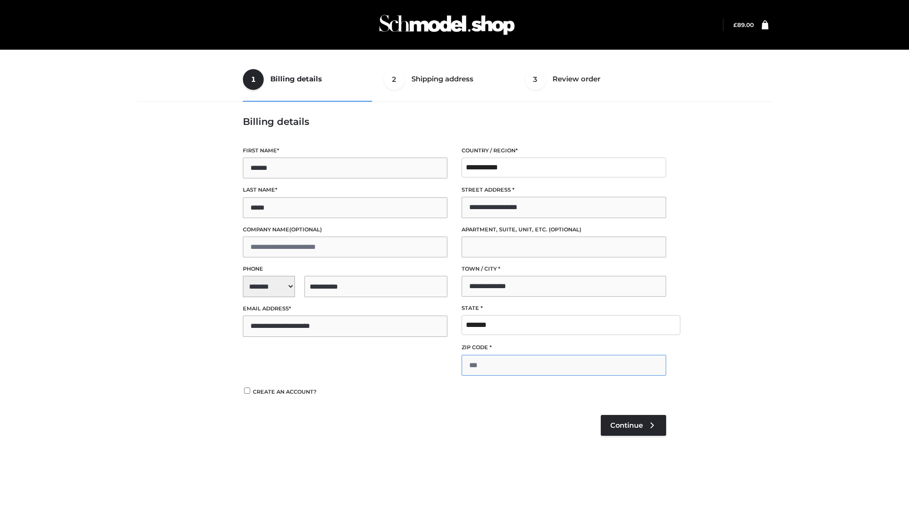 The height and width of the screenshot is (511, 909). What do you see at coordinates (447, 25) in the screenshot?
I see `a: Schmodel Admin 964` at bounding box center [447, 25].